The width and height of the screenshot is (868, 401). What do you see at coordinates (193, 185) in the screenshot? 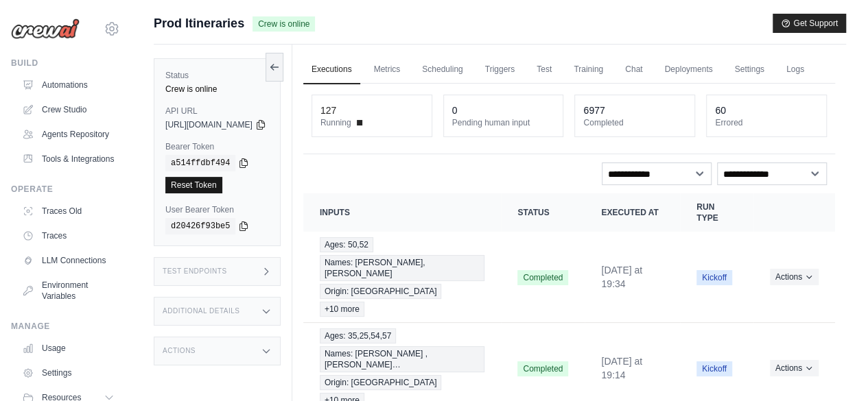
I see `a: Reset Token` at bounding box center [193, 185].